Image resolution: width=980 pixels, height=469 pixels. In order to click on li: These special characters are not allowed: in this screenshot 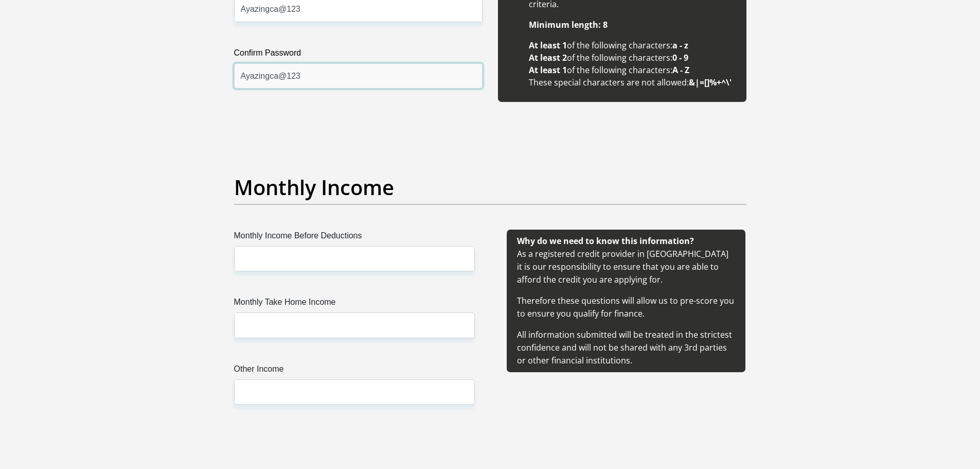, I will do `click(632, 82)`.